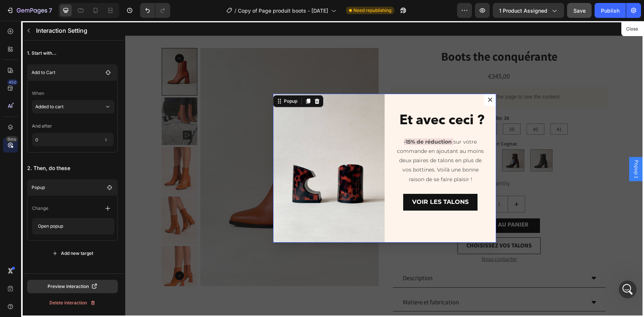 Image resolution: width=644 pixels, height=317 pixels. Describe the element at coordinates (61, 187) in the screenshot. I see `p: Popup` at that location.